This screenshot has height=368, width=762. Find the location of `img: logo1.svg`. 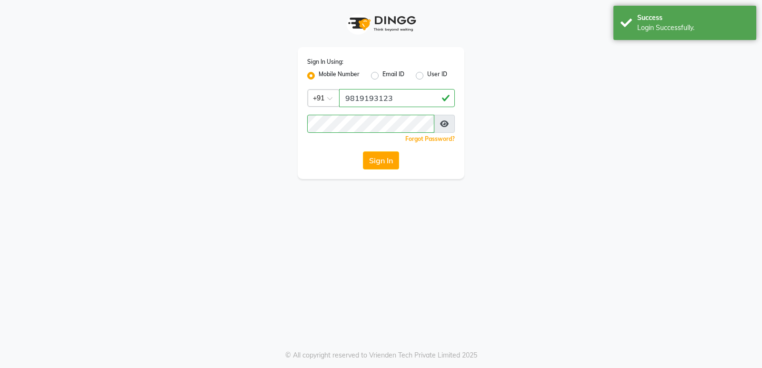

img: logo1.svg is located at coordinates (381, 23).